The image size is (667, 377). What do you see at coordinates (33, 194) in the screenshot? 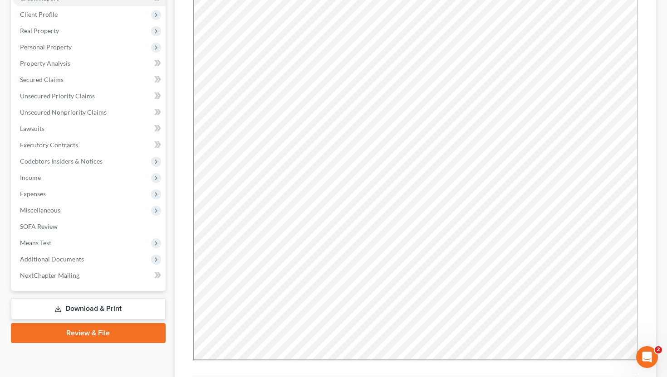
I see `span: Expenses` at bounding box center [33, 194].